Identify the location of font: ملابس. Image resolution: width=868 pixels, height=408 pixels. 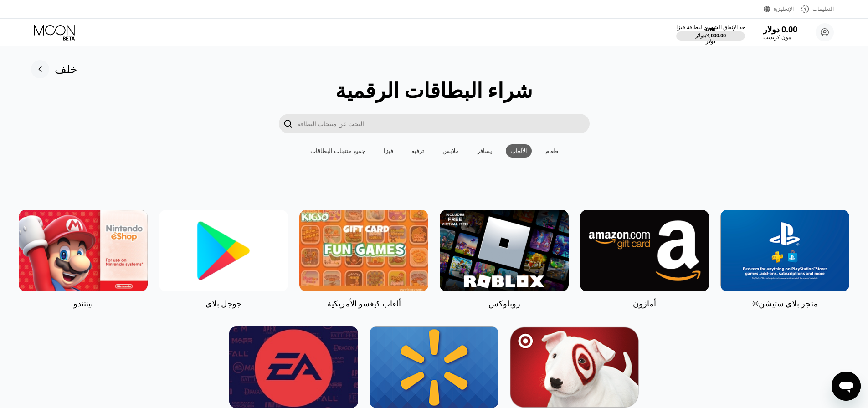
(450, 151).